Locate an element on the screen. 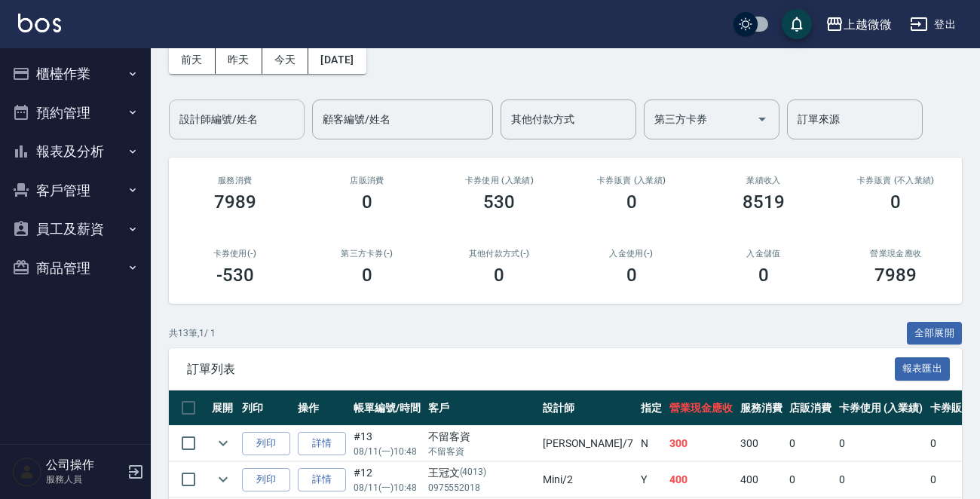  div: 上越微微 is located at coordinates (867, 24).